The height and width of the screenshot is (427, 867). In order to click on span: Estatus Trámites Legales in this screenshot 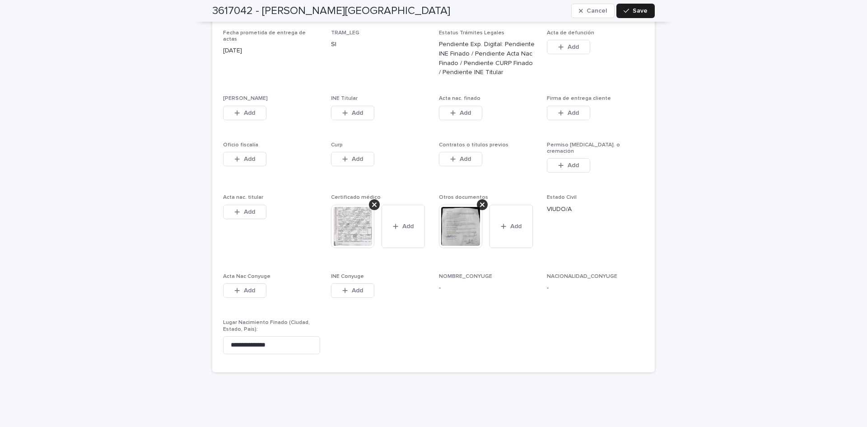, I will do `click(472, 33)`.